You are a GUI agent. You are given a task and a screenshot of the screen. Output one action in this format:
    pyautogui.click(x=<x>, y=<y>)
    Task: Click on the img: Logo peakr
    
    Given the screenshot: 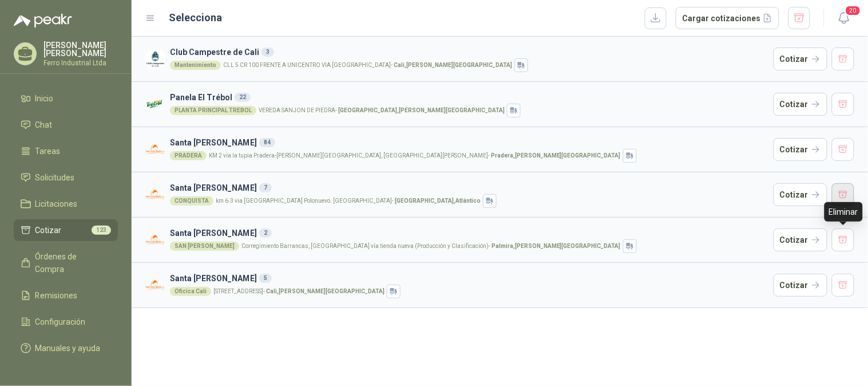 What is the action you would take?
    pyautogui.click(x=43, y=21)
    